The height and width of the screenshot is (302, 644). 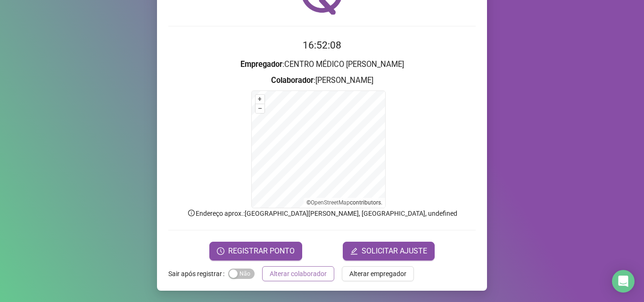 What do you see at coordinates (221, 251) in the screenshot?
I see `span: clock-circle` at bounding box center [221, 251].